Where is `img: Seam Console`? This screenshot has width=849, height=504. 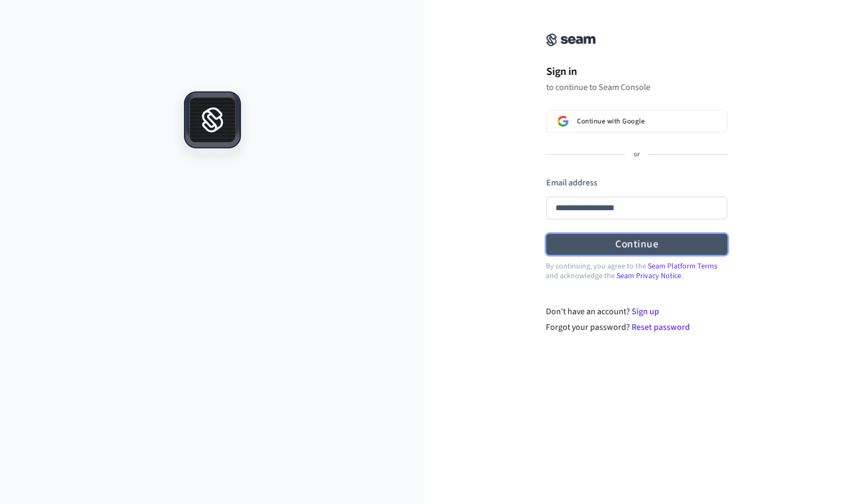 img: Seam Console is located at coordinates (571, 40).